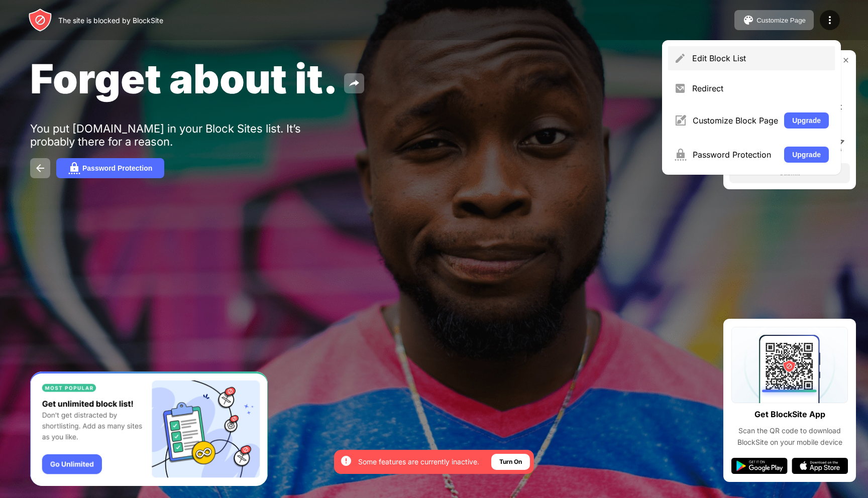 This screenshot has height=498, width=868. What do you see at coordinates (40, 20) in the screenshot?
I see `img: header-logo.svg` at bounding box center [40, 20].